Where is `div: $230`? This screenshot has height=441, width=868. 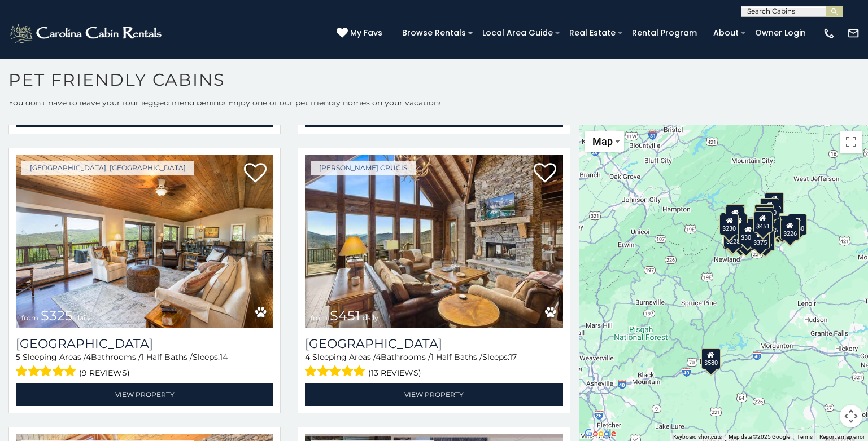 div: $230 is located at coordinates (729, 225).